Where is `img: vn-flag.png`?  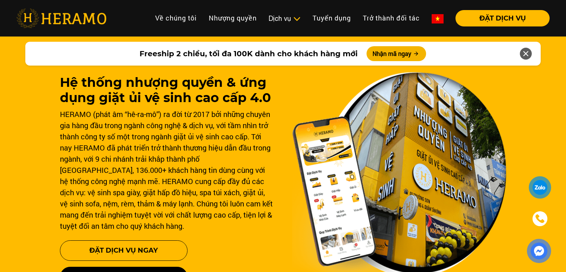
img: vn-flag.png is located at coordinates (438, 19).